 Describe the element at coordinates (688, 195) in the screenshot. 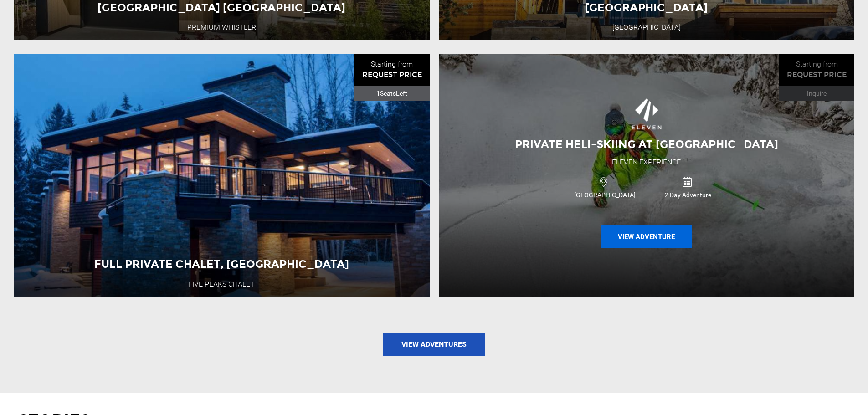

I see `span: 2 Day Adventure` at that location.